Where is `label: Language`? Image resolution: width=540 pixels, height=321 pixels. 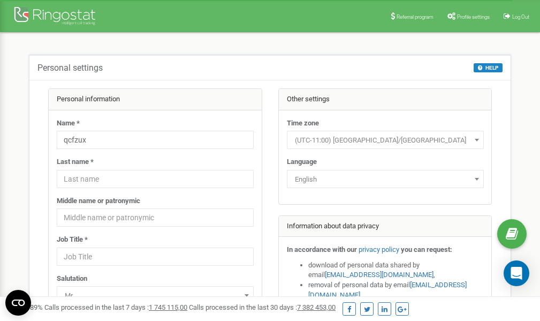 label: Language is located at coordinates (302, 162).